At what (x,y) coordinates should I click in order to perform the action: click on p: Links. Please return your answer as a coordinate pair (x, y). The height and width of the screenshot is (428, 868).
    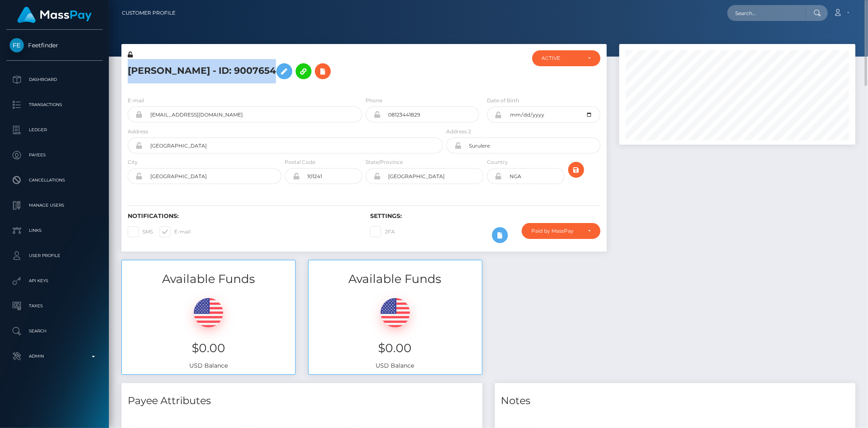
    Looking at the image, I should click on (54, 230).